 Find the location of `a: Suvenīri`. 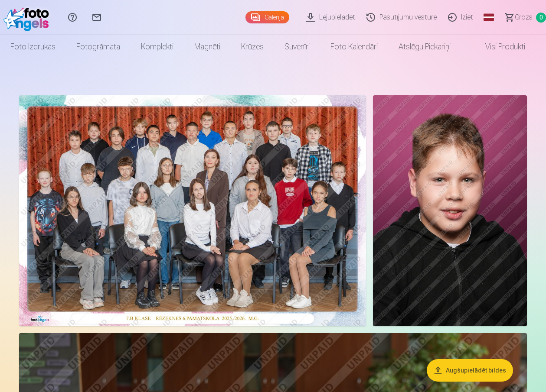

a: Suvenīri is located at coordinates (297, 46).